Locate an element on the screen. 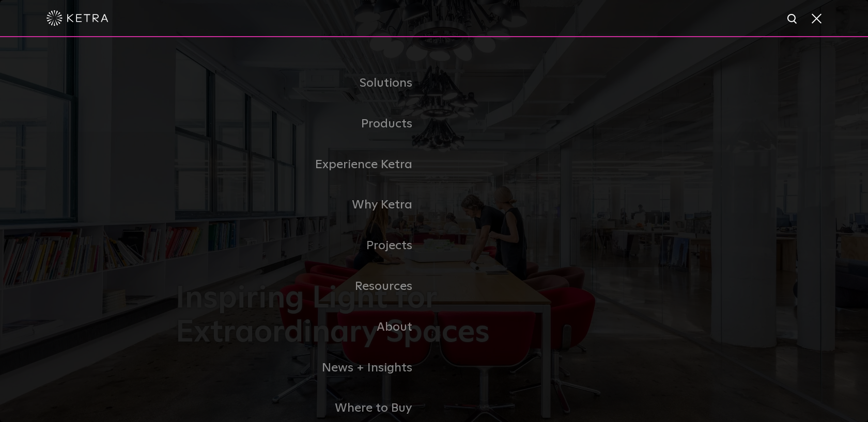  img: search icon is located at coordinates (792, 19).